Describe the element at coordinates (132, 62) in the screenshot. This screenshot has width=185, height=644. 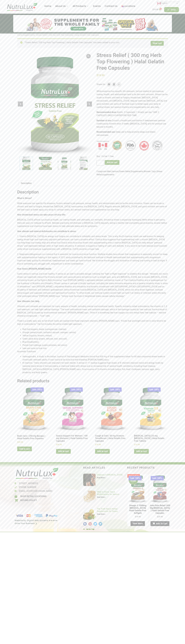
I see `h1: Stress Relief ( 300 mg Herb Top Flowering ) Halal Gelatin Free Capsules` at that location.